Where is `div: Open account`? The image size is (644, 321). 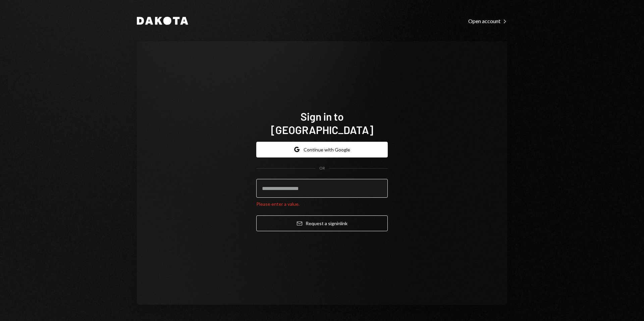
div: Open account is located at coordinates (488, 21).